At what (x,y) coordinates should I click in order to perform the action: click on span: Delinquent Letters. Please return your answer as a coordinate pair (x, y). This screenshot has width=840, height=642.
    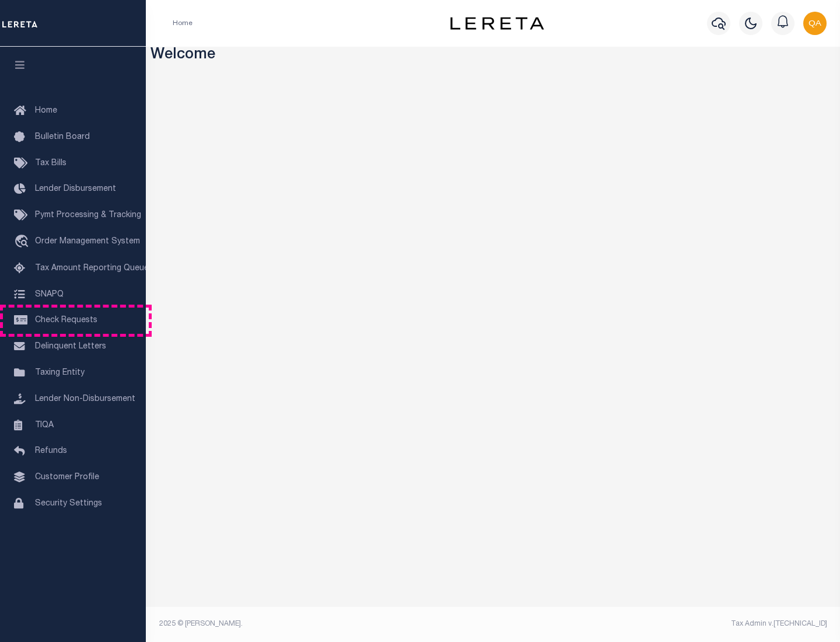
    Looking at the image, I should click on (71, 346).